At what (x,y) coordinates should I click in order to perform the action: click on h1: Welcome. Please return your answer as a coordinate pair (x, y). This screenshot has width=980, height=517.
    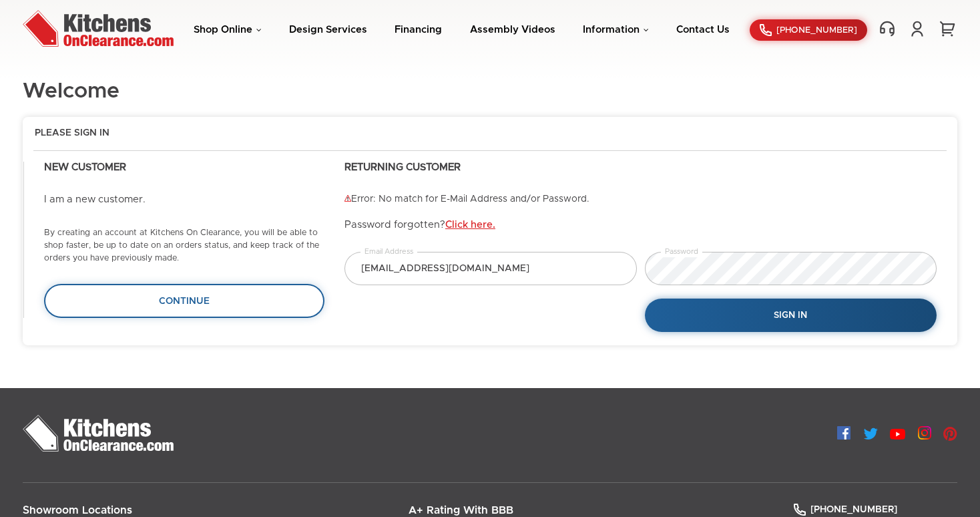
    Looking at the image, I should click on (71, 92).